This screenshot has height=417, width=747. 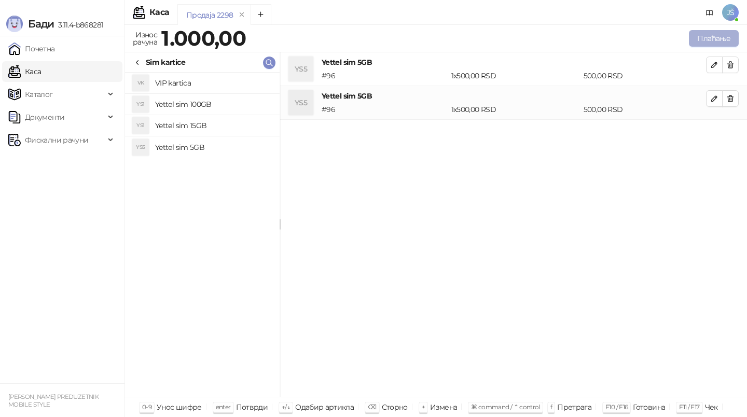 I want to click on div: grid, so click(x=202, y=234).